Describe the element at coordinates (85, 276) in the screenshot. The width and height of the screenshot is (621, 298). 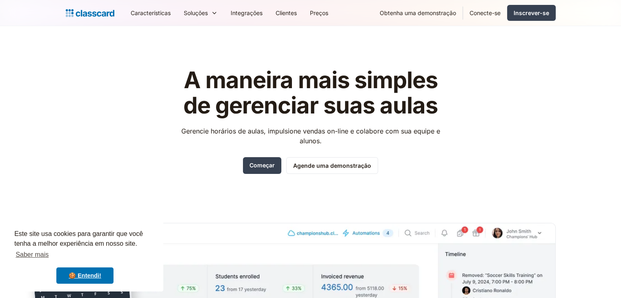
I see `font: 🍪 Entendi!` at that location.